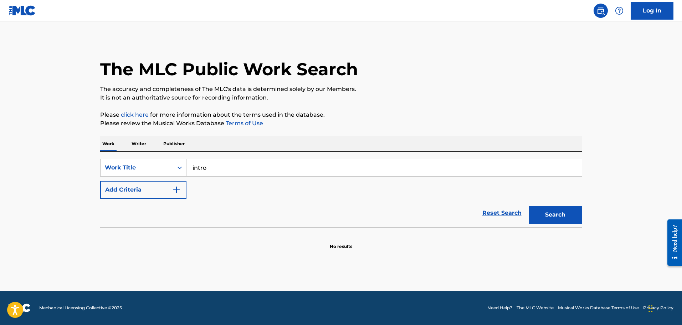 This screenshot has width=682, height=325. What do you see at coordinates (341, 242) in the screenshot?
I see `p: No results` at bounding box center [341, 242].